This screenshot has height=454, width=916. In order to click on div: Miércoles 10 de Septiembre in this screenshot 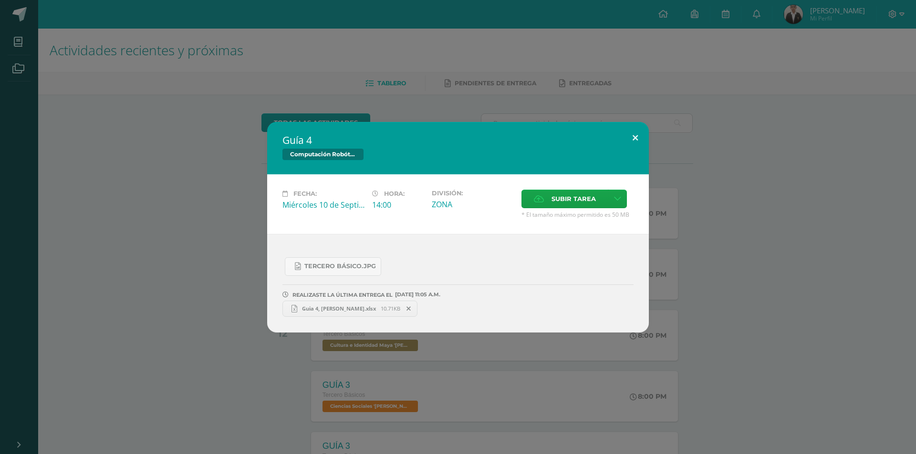, I will do `click(323, 205)`.